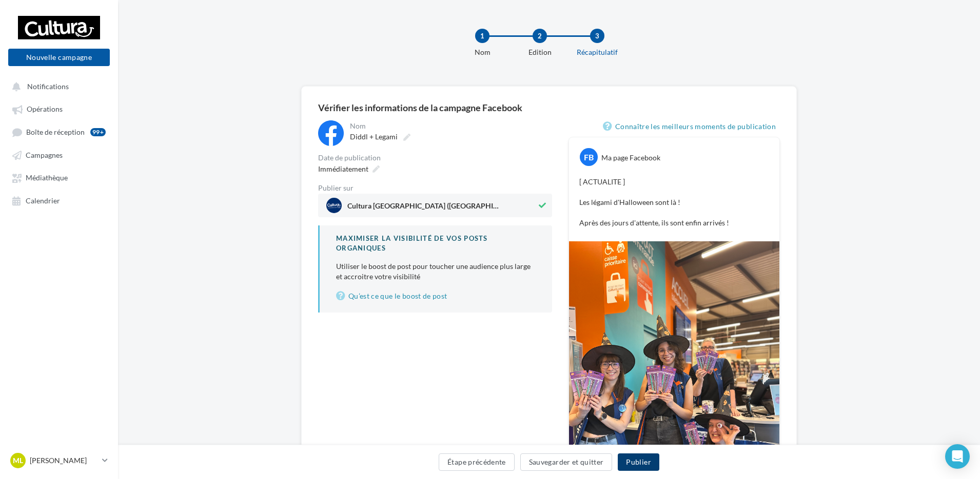 The image size is (980, 479). I want to click on div: Open Intercom Messenger, so click(958, 457).